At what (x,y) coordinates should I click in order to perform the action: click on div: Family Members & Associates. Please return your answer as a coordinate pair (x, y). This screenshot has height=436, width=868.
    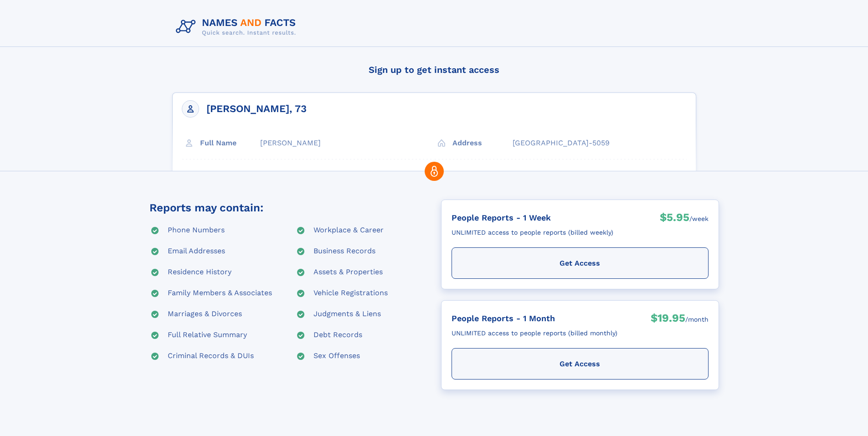
    Looking at the image, I should click on (219, 293).